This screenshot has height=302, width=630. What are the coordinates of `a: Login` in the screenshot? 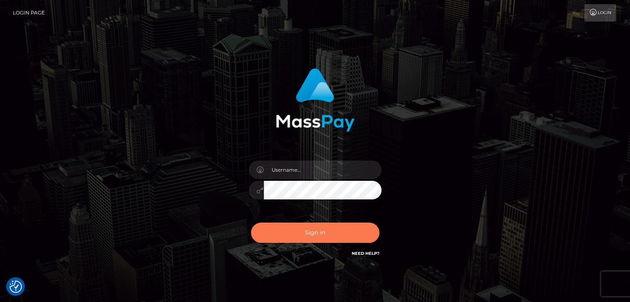 It's located at (600, 13).